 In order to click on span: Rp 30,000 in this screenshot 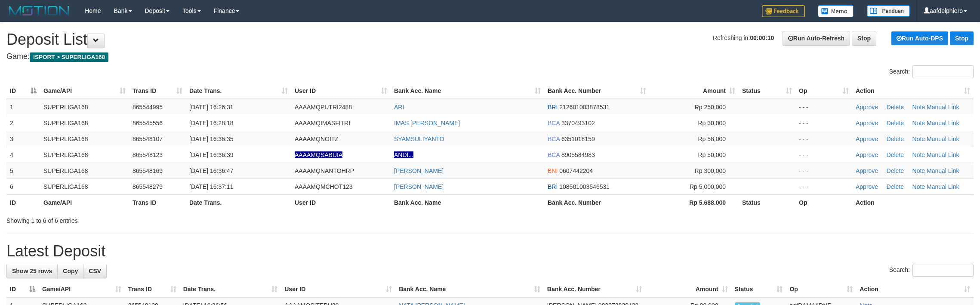, I will do `click(711, 123)`.